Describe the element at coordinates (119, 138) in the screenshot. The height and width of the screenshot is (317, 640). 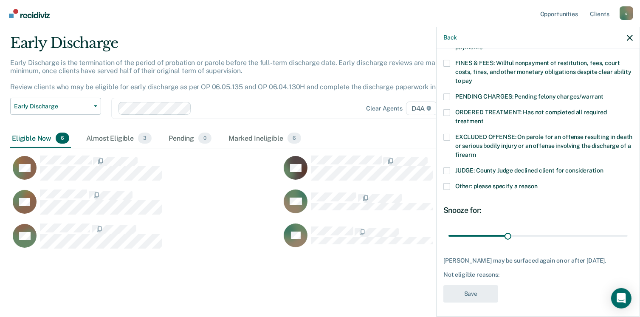
I see `div: Almost Eligible` at that location.